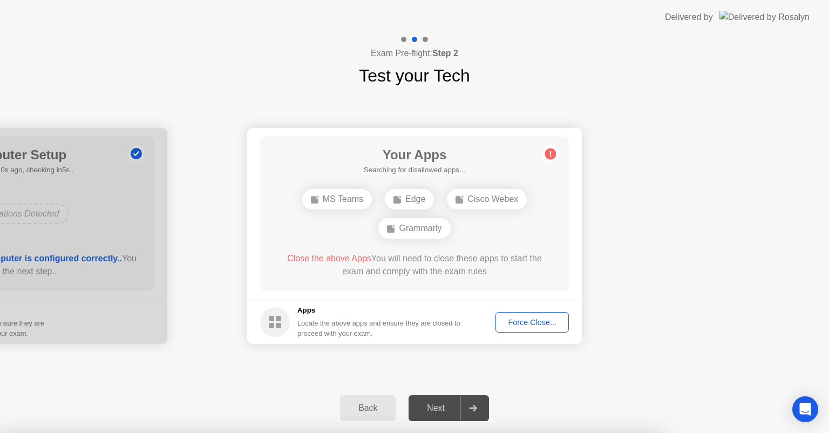 The width and height of the screenshot is (829, 433). Describe the element at coordinates (379, 310) in the screenshot. I see `h5: Apps` at that location.